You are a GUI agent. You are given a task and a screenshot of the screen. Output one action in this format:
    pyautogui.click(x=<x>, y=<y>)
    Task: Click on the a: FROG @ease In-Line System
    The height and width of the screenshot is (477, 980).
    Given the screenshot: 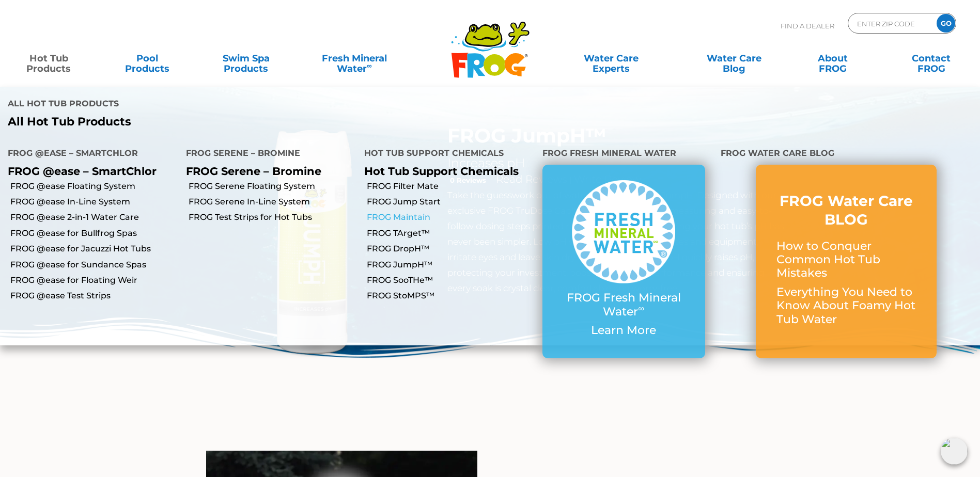 What is the action you would take?
    pyautogui.click(x=94, y=202)
    